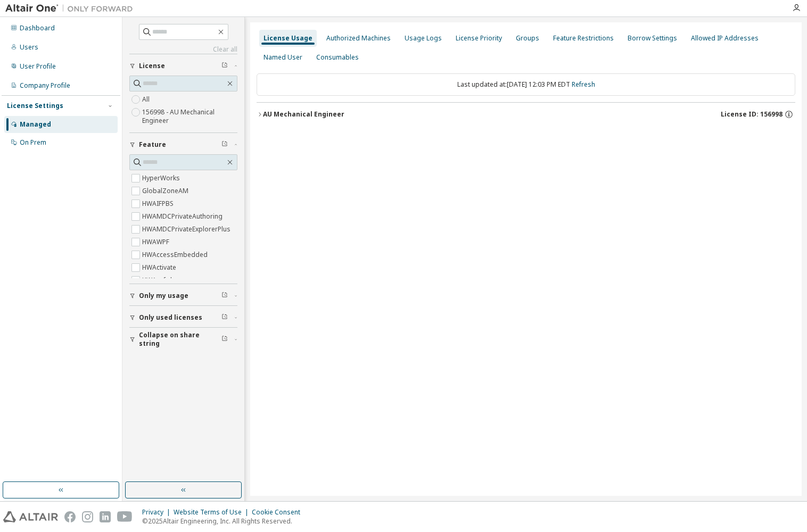 Image resolution: width=807 pixels, height=532 pixels. I want to click on label: HWAMDCPrivateAuthoring, so click(183, 217).